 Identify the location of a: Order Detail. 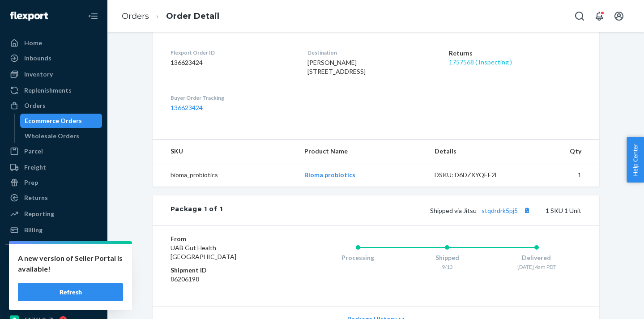
(192, 16).